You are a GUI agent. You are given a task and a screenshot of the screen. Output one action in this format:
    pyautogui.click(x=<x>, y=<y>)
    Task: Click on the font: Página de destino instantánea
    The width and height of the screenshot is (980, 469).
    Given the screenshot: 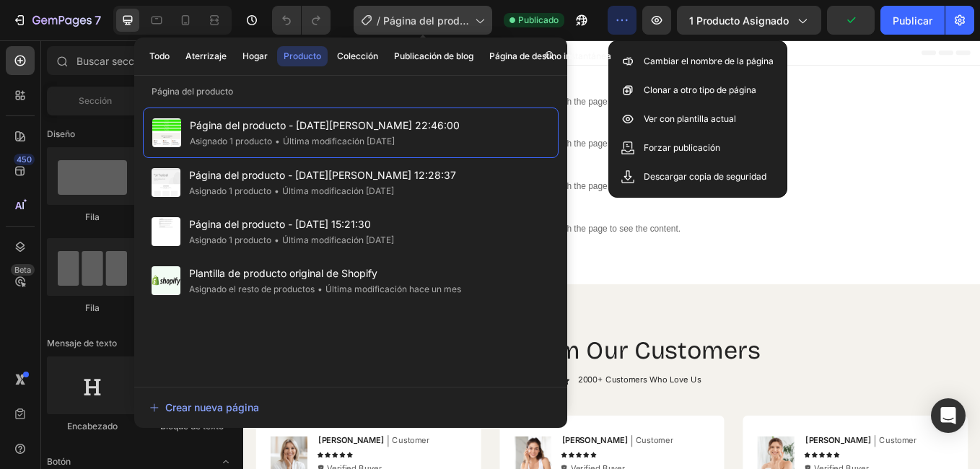 What is the action you would take?
    pyautogui.click(x=550, y=56)
    